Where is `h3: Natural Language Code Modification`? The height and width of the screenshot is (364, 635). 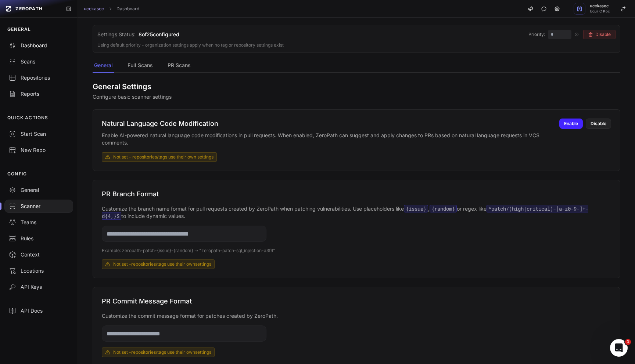 h3: Natural Language Code Modification is located at coordinates (326, 124).